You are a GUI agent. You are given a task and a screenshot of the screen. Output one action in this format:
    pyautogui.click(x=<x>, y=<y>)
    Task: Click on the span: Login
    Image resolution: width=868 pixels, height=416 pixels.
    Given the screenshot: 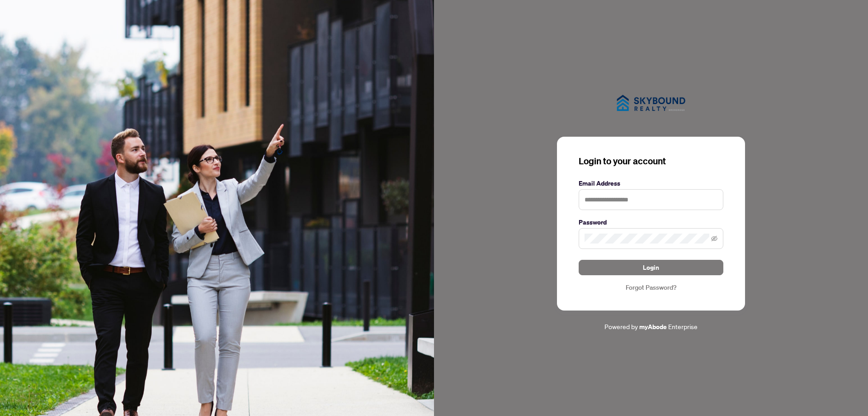 What is the action you would take?
    pyautogui.click(x=651, y=268)
    